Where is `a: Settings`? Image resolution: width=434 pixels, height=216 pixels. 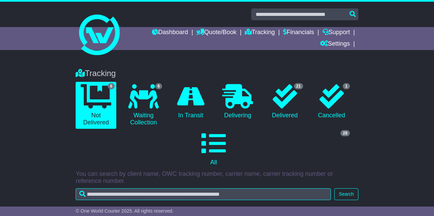
a: Settings is located at coordinates (335, 44).